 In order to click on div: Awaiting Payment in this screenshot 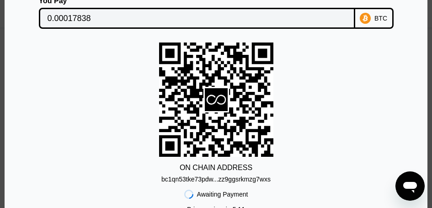, I will do `click(222, 194)`.